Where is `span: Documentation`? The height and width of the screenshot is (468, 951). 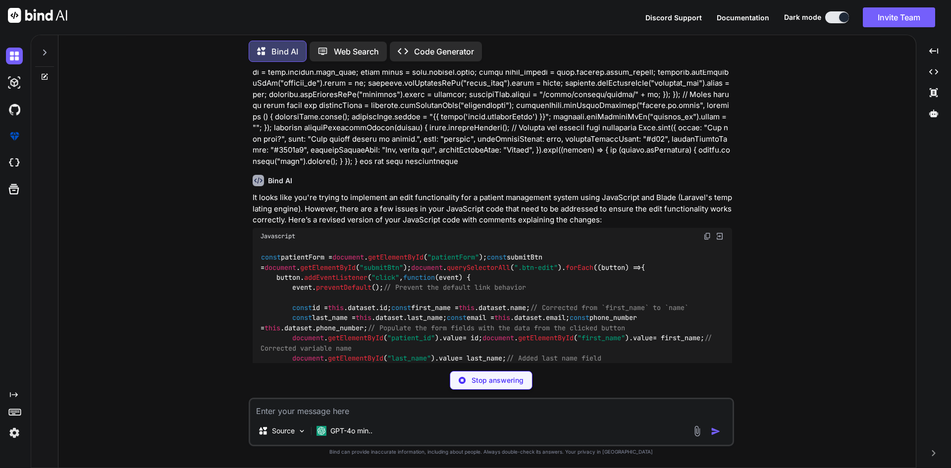 span: Documentation is located at coordinates (743, 17).